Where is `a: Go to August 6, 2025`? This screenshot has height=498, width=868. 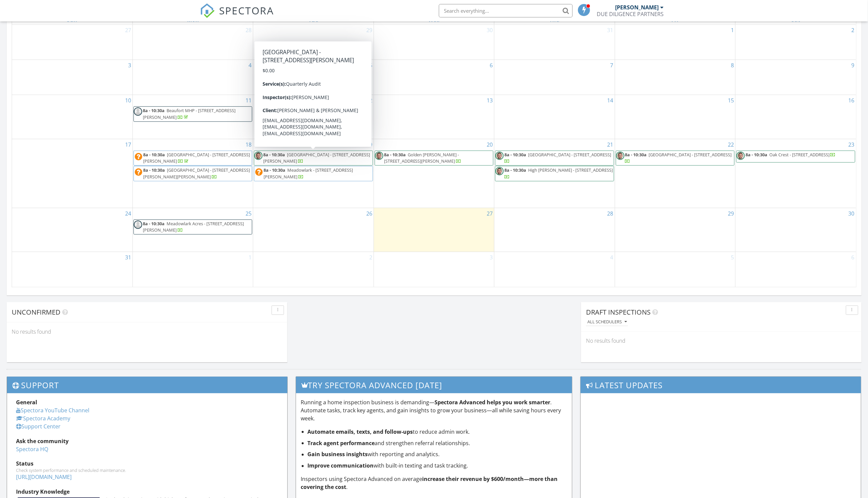
a: Go to August 6, 2025 is located at coordinates (491, 65).